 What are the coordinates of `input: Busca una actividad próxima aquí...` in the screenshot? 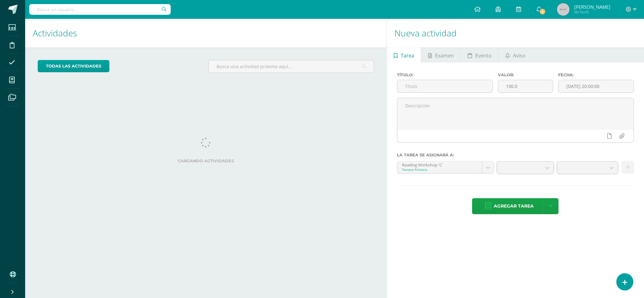 It's located at (291, 66).